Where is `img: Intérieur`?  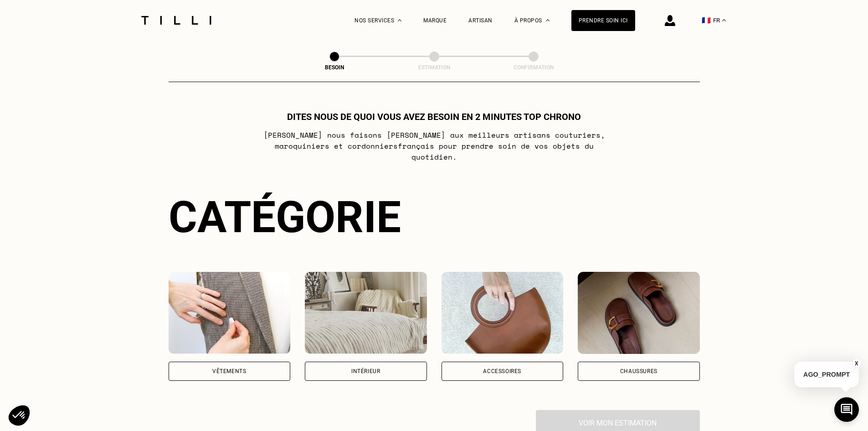 img: Intérieur is located at coordinates (366, 313).